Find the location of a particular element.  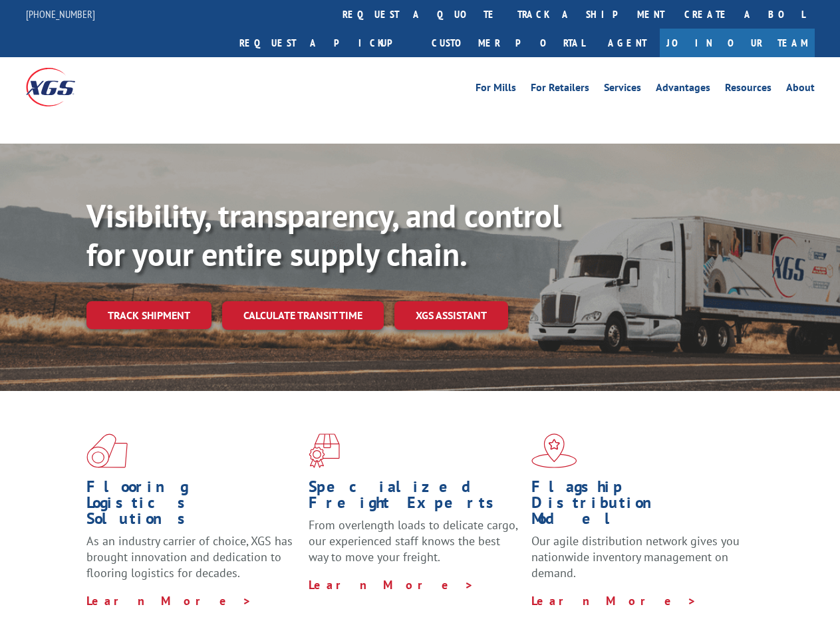

img: xgs-icon-focused-on-flooring-red is located at coordinates (324, 451).